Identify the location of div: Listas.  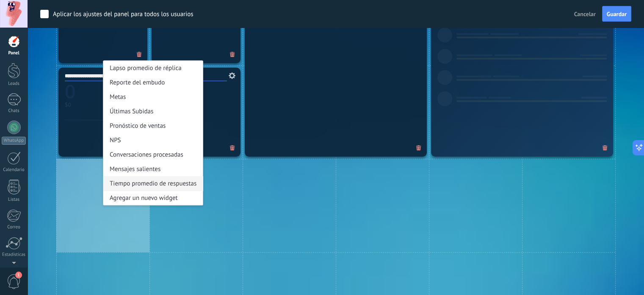
(14, 200).